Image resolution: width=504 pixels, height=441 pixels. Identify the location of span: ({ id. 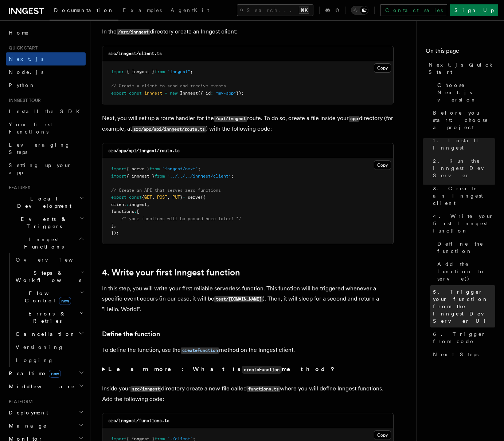
(204, 93).